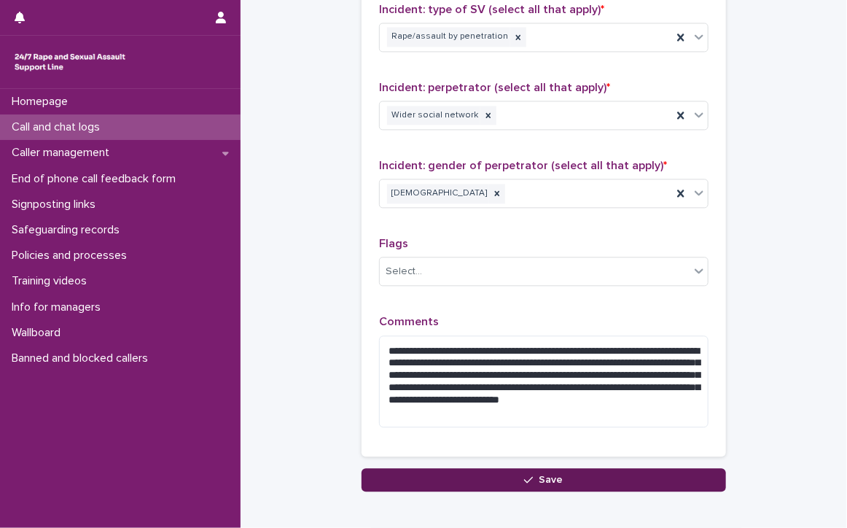  Describe the element at coordinates (82, 358) in the screenshot. I see `p: Banned and blocked callers` at that location.